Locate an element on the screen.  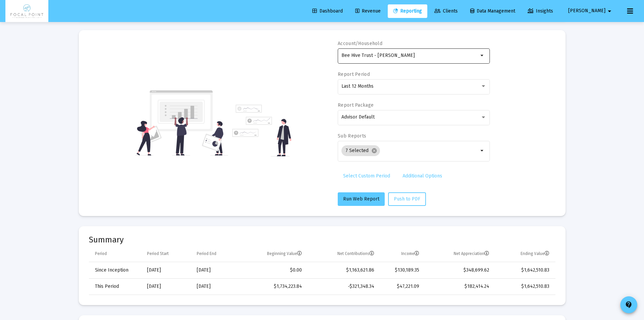
label: Report Package is located at coordinates (355, 105).